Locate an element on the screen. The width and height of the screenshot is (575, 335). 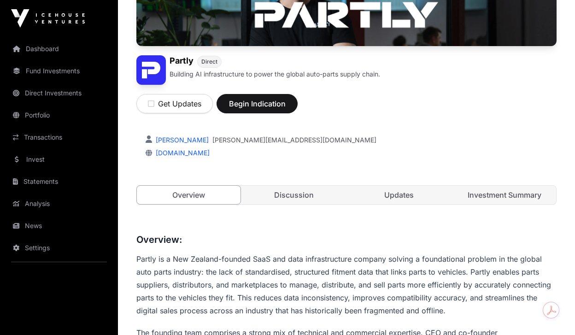
a: Discussion is located at coordinates (294, 195).